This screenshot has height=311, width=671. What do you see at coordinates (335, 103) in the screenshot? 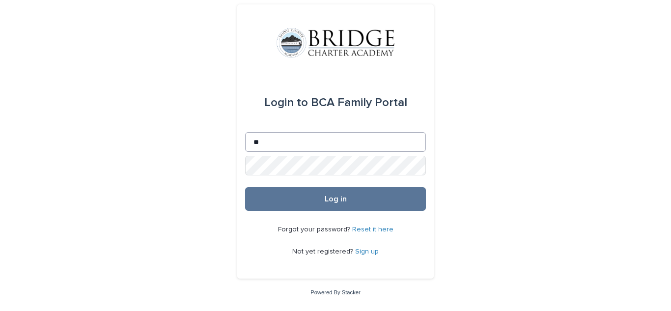
I see `div: BCA Family Portal` at bounding box center [335, 103].